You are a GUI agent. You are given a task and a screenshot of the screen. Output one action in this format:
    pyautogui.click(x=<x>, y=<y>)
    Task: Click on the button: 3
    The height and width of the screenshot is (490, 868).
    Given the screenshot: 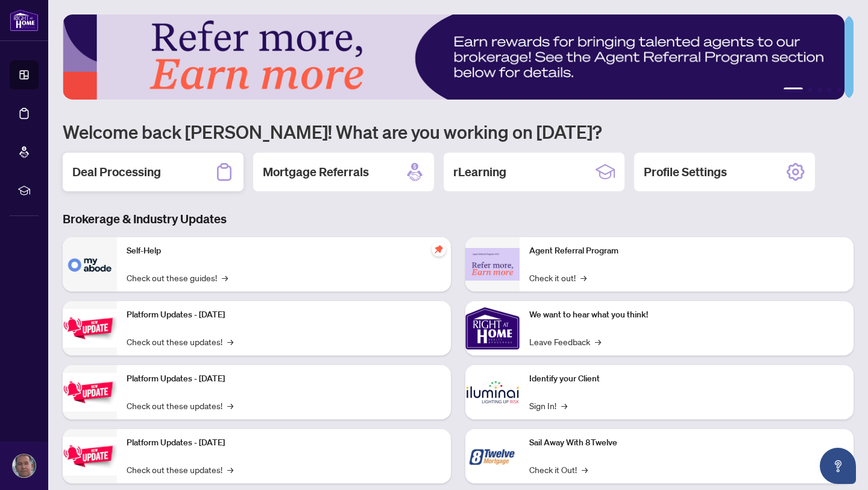 What is the action you would take?
    pyautogui.click(x=820, y=90)
    